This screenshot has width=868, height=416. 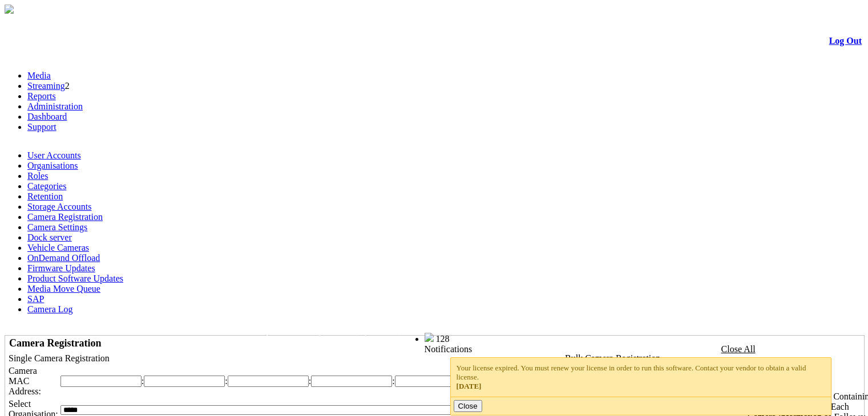 What do you see at coordinates (845, 40) in the screenshot?
I see `a: Log Out` at bounding box center [845, 40].